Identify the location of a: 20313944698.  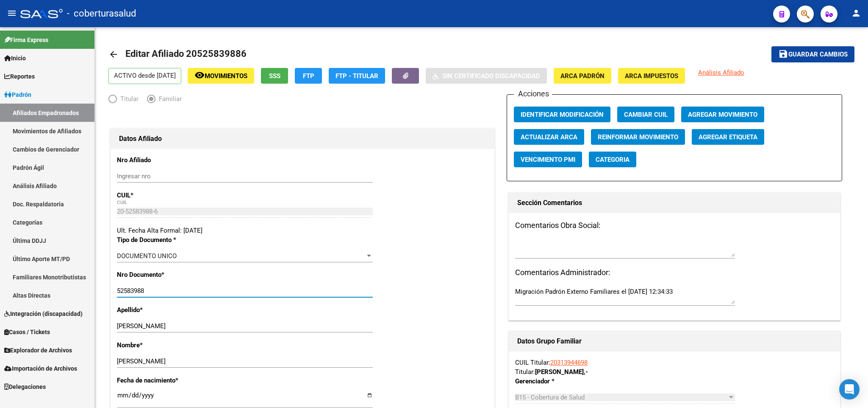
(569, 362).